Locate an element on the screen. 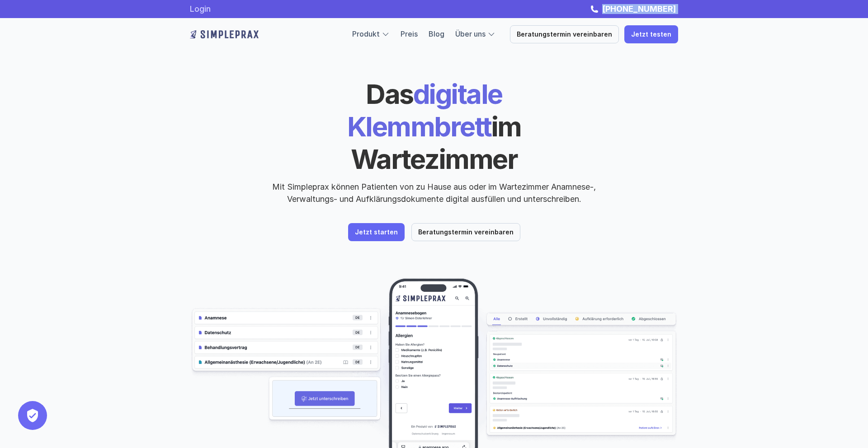 Image resolution: width=868 pixels, height=448 pixels. a: Login is located at coordinates (200, 9).